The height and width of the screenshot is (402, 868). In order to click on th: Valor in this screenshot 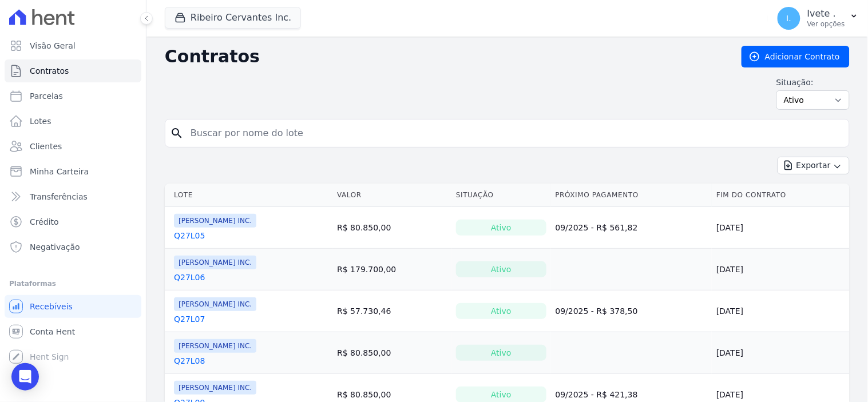, I will do `click(392, 195)`.